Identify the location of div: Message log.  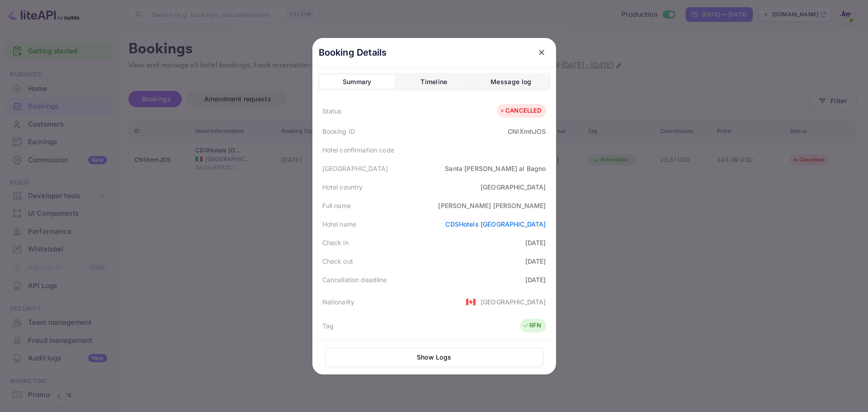
(511, 82).